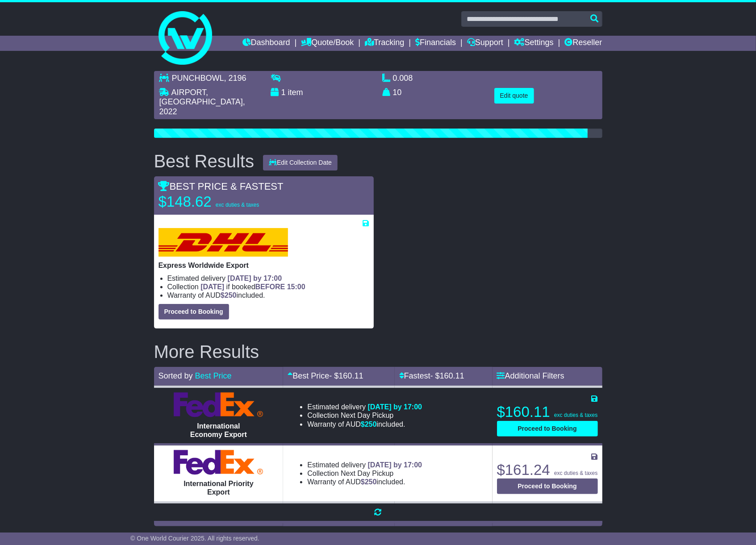 This screenshot has height=545, width=756. What do you see at coordinates (327, 43) in the screenshot?
I see `a: Quote/Book` at bounding box center [327, 43].